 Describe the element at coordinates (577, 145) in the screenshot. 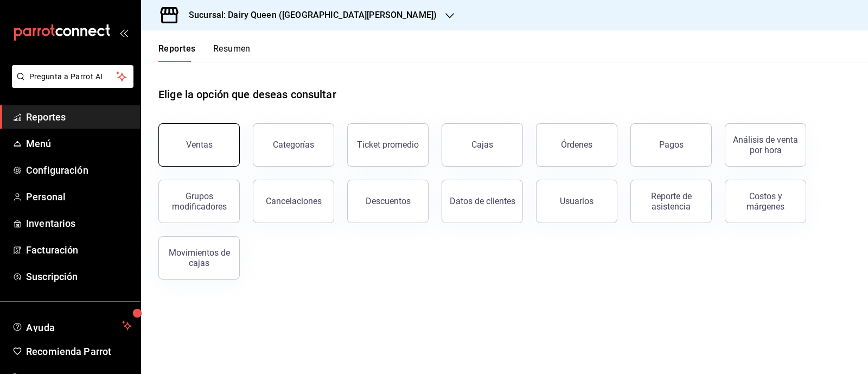

I see `button: Órdenes` at that location.